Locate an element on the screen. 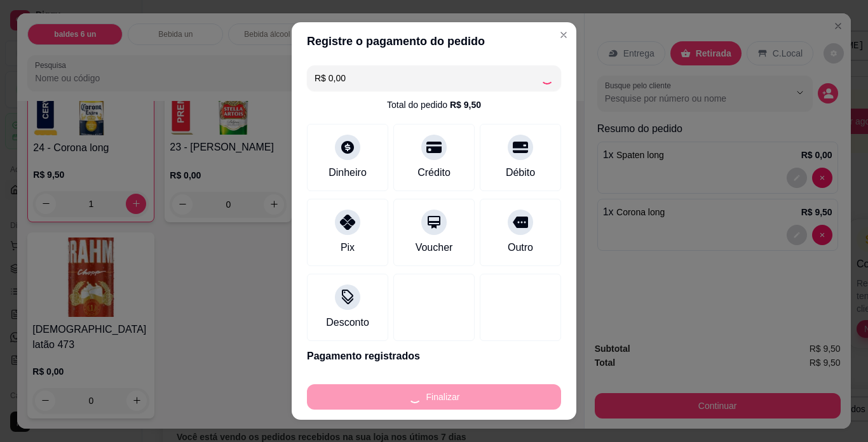  div: Voucher is located at coordinates (434, 248).